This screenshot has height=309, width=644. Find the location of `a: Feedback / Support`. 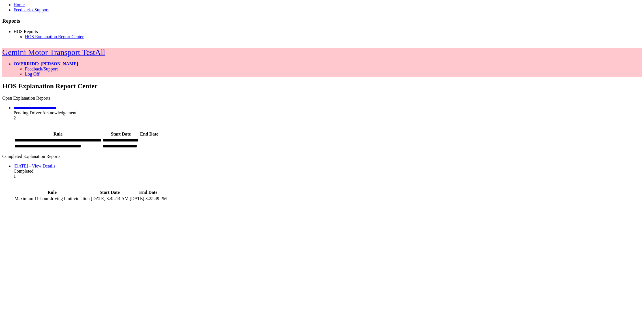

a: Feedback / Support is located at coordinates (31, 9).